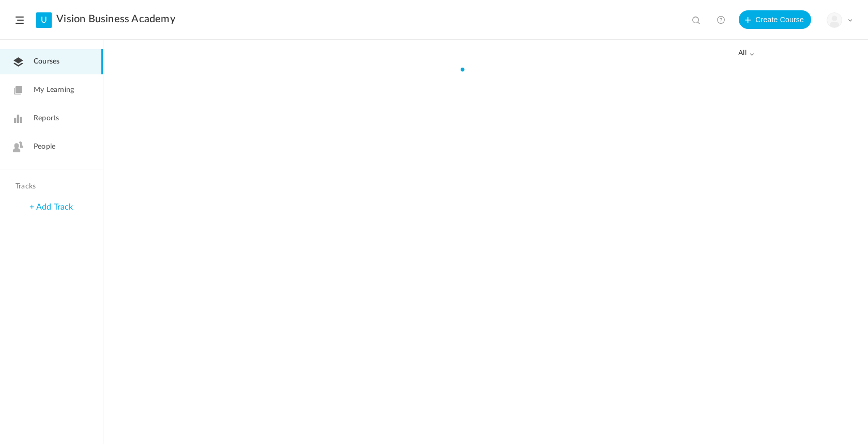 This screenshot has height=444, width=868. What do you see at coordinates (46, 61) in the screenshot?
I see `span: Courses` at bounding box center [46, 61].